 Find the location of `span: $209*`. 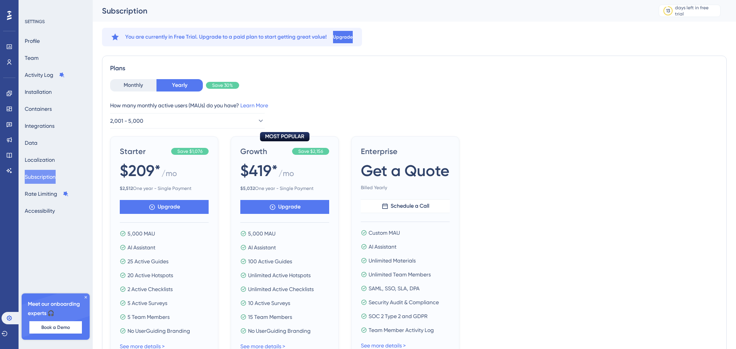

span: $209* is located at coordinates (140, 171).